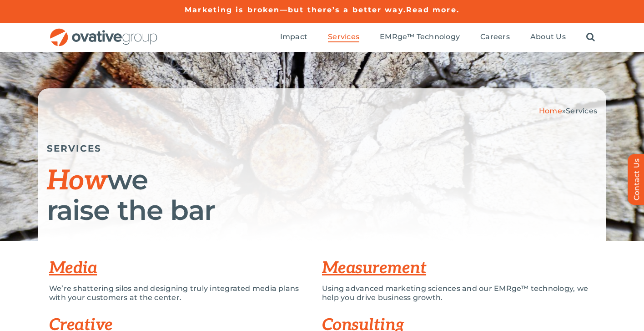 The width and height of the screenshot is (644, 331). I want to click on h5: SERVICES, so click(322, 148).